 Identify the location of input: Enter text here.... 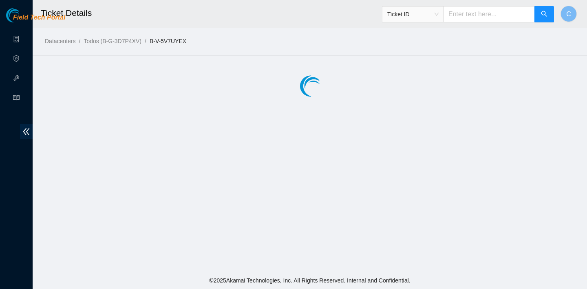
(489, 14).